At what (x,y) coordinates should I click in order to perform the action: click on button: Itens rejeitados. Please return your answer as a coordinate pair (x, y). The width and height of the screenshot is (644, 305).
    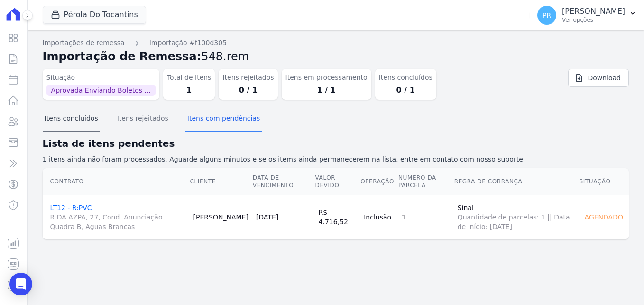
    Looking at the image, I should click on (142, 119).